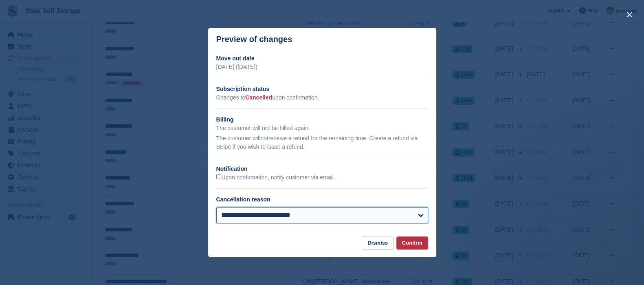 The image size is (644, 285). What do you see at coordinates (219, 177) in the screenshot?
I see `input: Upon confirmation, notify customer via email.` at bounding box center [219, 177].